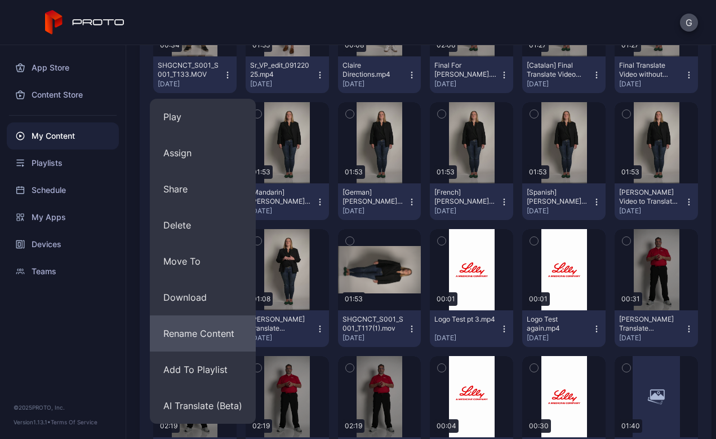 The image size is (716, 439). I want to click on div: Claire Directions.mp4, so click(374, 70).